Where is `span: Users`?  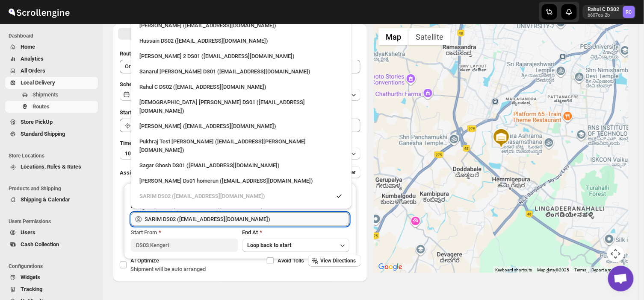 span: Users is located at coordinates (28, 232).